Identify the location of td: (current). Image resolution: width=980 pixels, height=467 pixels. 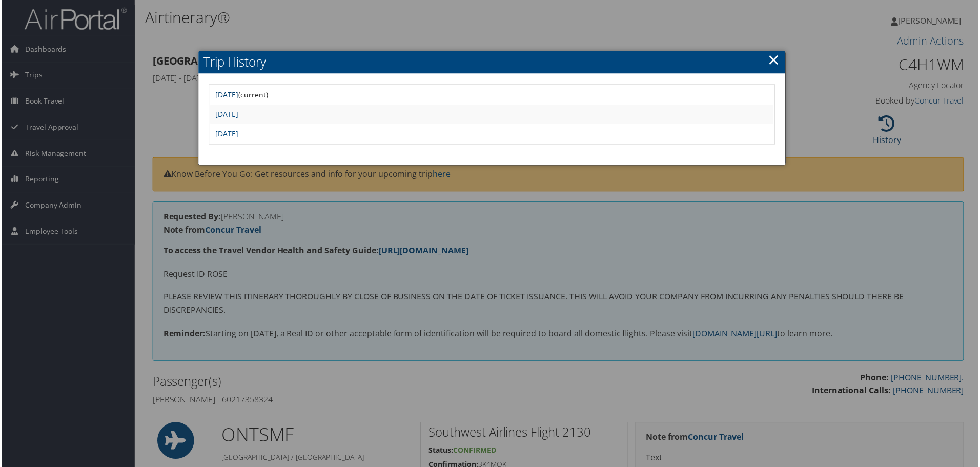
(492, 95).